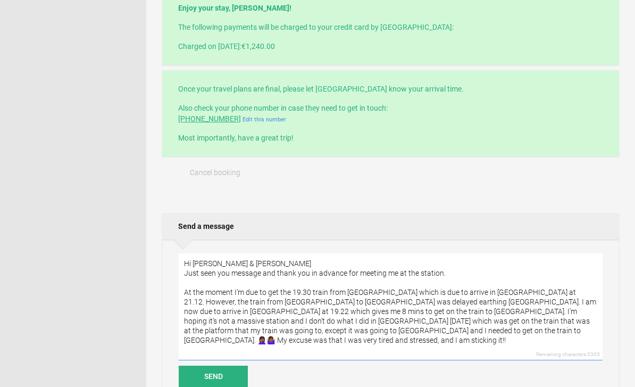  I want to click on flynt-currency: €1,240.00, so click(258, 46).